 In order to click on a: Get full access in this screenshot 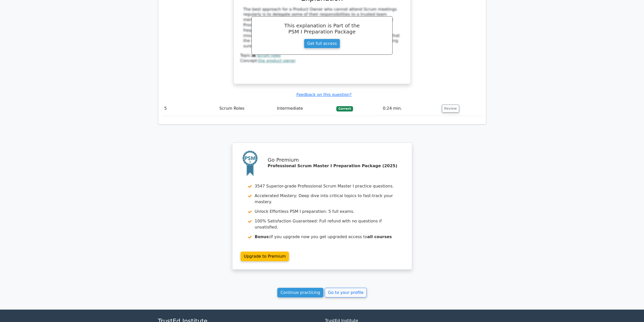, I will do `click(322, 43)`.